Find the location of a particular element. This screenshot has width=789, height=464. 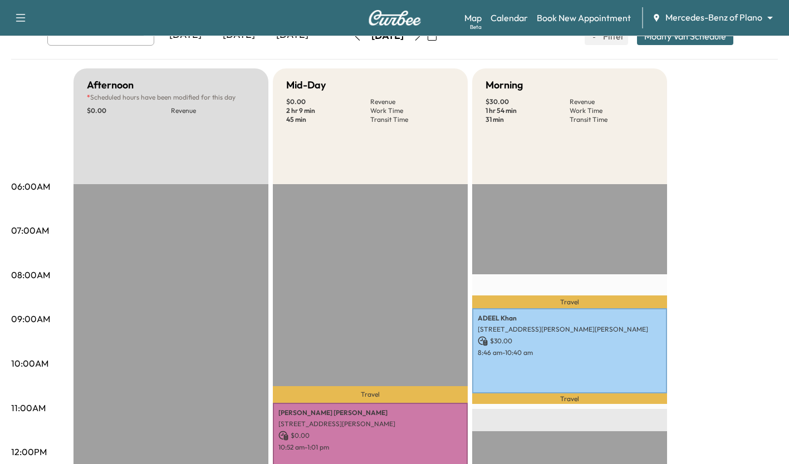

p: 09:00AM is located at coordinates (31, 319).